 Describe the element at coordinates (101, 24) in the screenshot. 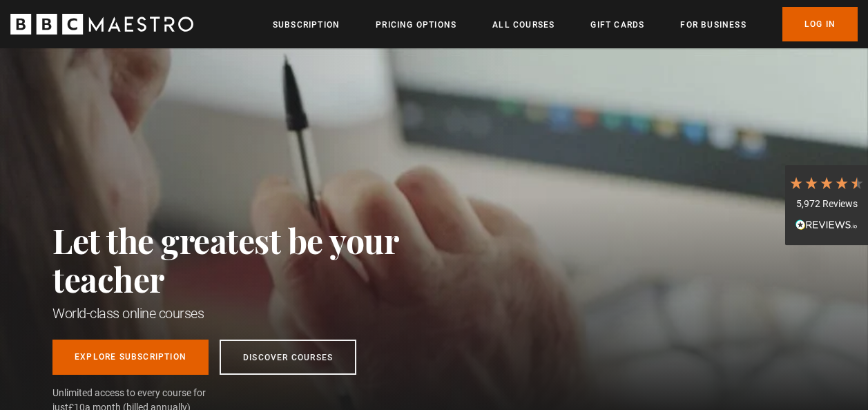

I see `a: BBC Maestro` at that location.